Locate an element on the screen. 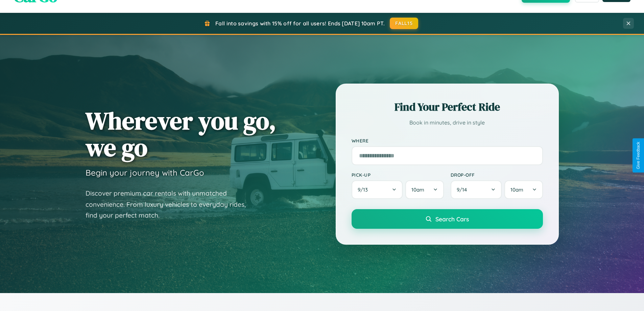 This screenshot has height=311, width=644. button: Search Cars is located at coordinates (447, 219).